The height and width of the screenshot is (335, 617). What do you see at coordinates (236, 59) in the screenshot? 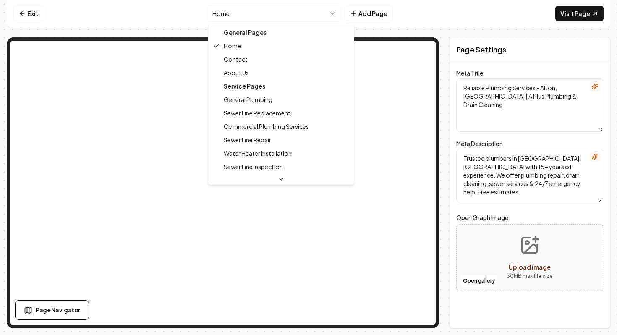
I see `span: Contact` at bounding box center [236, 59].